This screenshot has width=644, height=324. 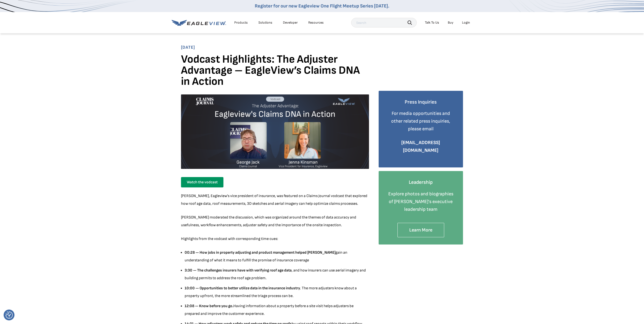 What do you see at coordinates (241, 23) in the screenshot?
I see `div: Products` at bounding box center [241, 23].